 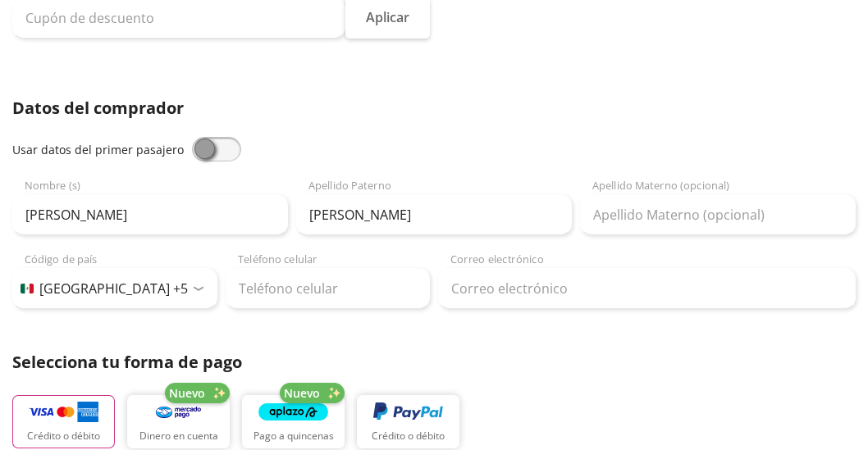 What do you see at coordinates (434, 362) in the screenshot?
I see `p: Selecciona tu forma de pago` at bounding box center [434, 362].